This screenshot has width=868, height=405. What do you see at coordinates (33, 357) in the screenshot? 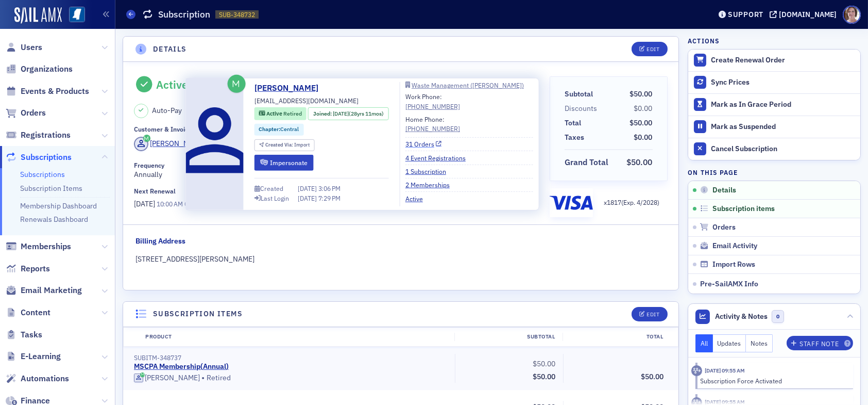
I see `a: E-Learning` at bounding box center [33, 357].